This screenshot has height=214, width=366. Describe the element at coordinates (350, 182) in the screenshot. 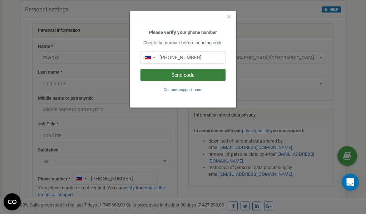

I see `div: Open Intercom Messenger` at that location.